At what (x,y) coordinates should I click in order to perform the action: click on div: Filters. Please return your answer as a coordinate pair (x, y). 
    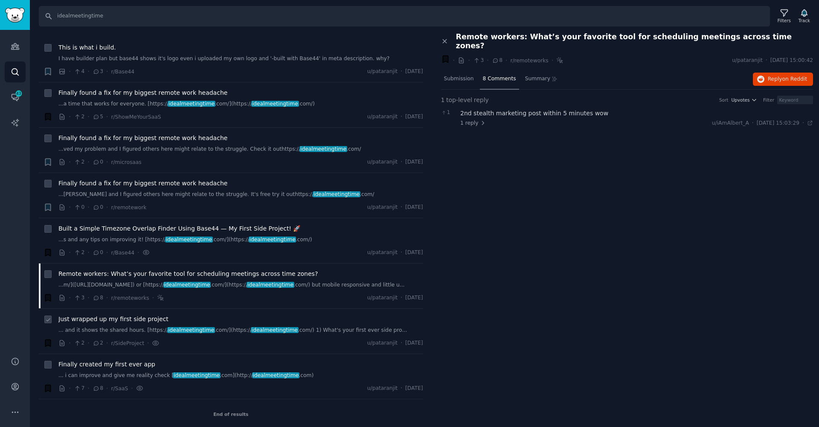
    Looking at the image, I should click on (784, 20).